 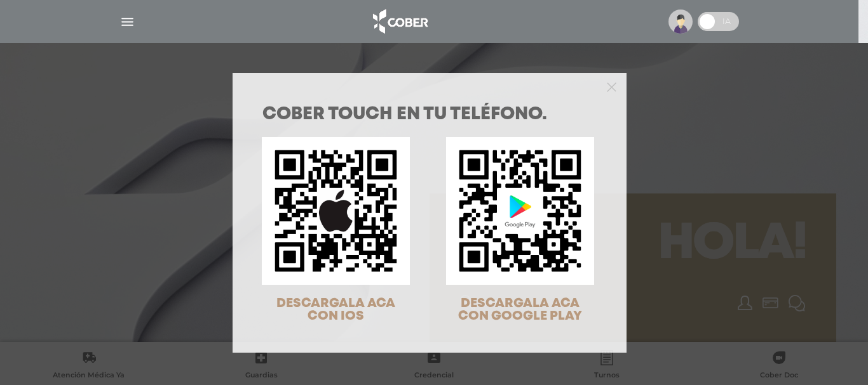 I want to click on span: DESCARGALA ACA CON GOOGLE PLAY, so click(x=519, y=310).